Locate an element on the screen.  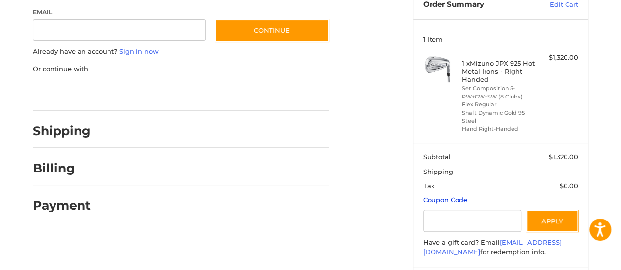
label: Email is located at coordinates (119, 12).